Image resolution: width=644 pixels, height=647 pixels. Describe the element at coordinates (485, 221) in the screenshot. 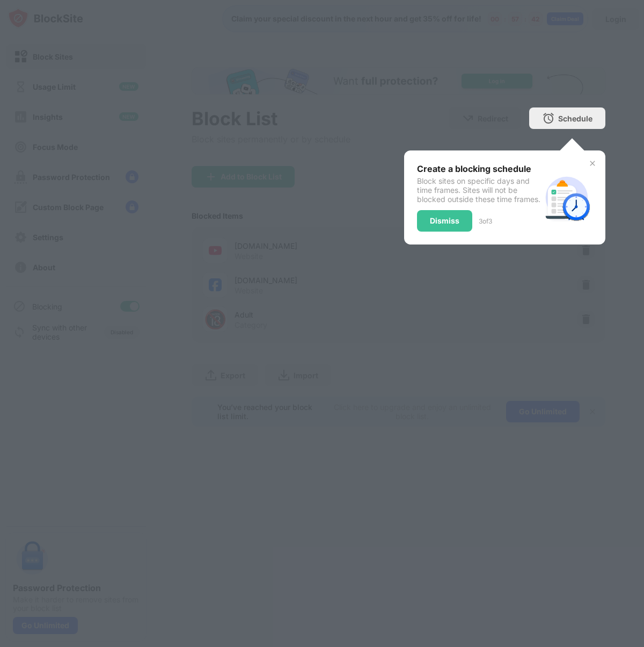

I see `div: 3 of 3` at that location.